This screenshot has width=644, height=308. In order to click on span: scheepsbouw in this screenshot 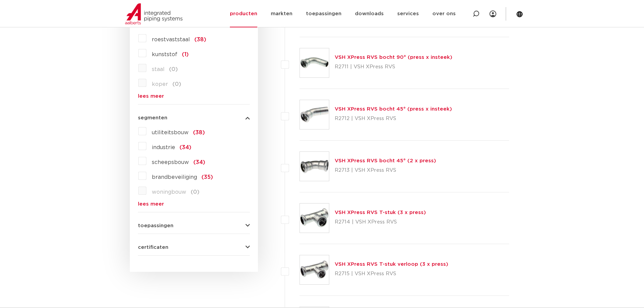, I will do `click(171, 162)`.